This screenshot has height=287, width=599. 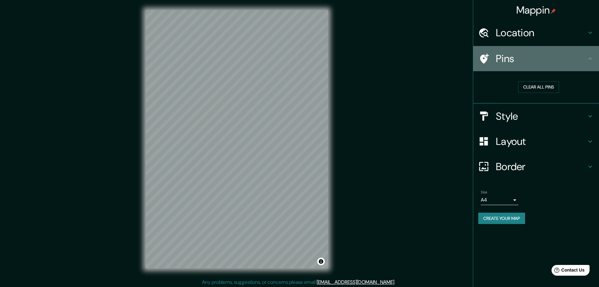 What do you see at coordinates (321, 261) in the screenshot?
I see `button: Toggle attribution` at bounding box center [321, 261].